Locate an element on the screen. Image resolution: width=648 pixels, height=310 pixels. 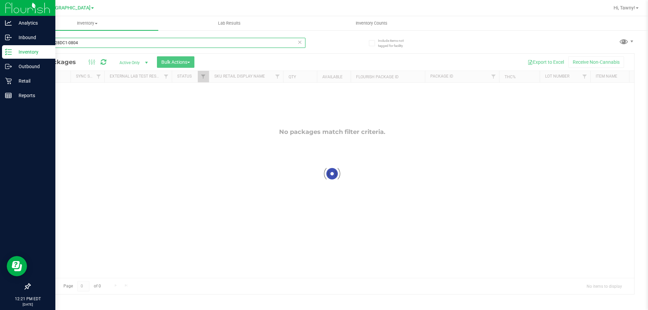
inline-svg: Reports is located at coordinates (8, 96).